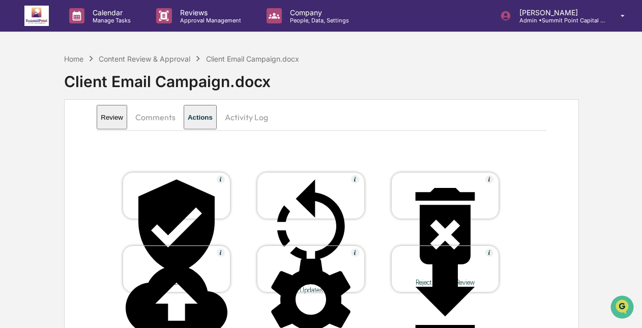  What do you see at coordinates (209, 20) in the screenshot?
I see `p: Approval Management` at bounding box center [209, 20].